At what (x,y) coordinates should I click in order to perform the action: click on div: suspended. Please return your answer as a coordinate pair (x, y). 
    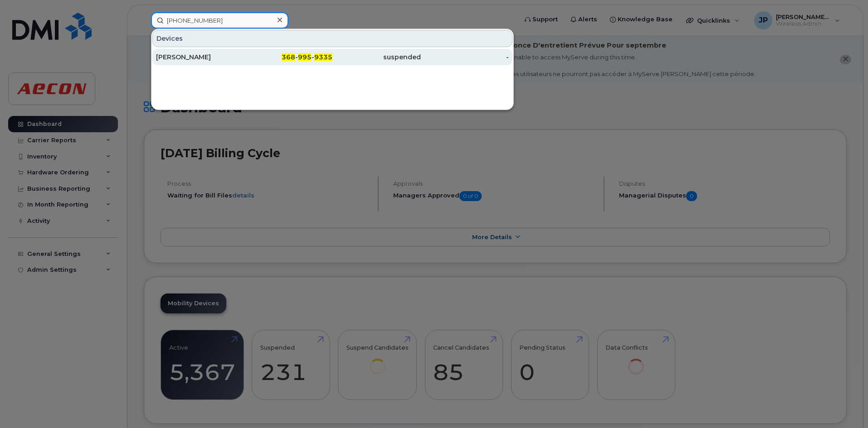
    Looking at the image, I should click on (376, 57).